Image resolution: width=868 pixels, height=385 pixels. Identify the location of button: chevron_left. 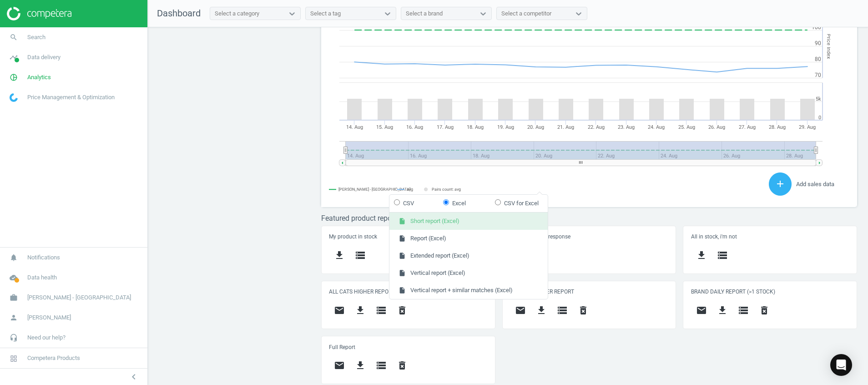
(133, 377).